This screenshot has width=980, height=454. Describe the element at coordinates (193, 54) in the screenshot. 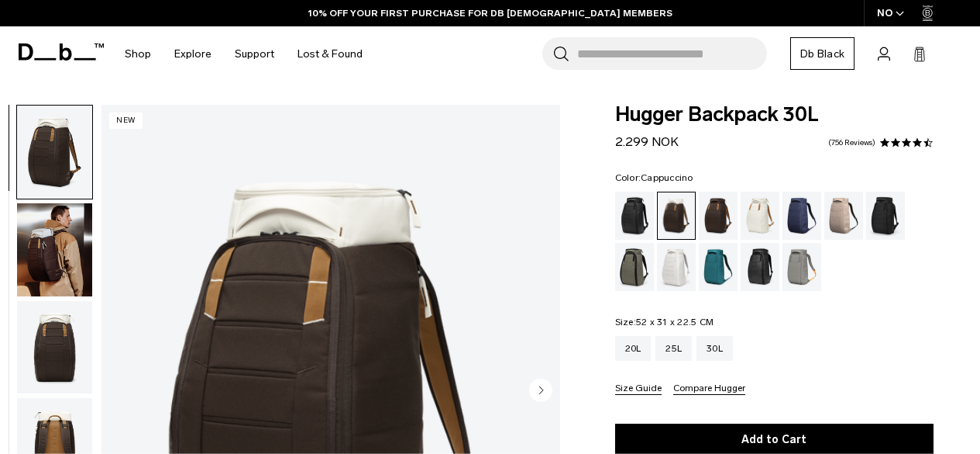

I see `a: Explore` at that location.